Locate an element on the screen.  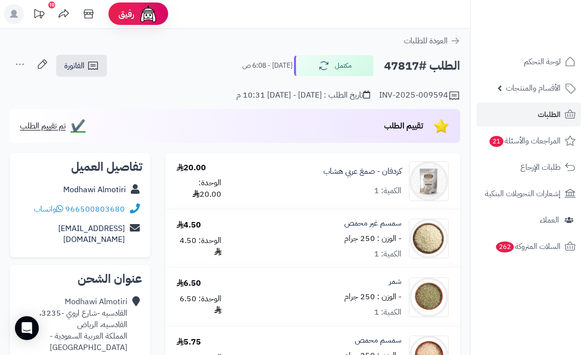
a: العملاء is located at coordinates (529, 220).